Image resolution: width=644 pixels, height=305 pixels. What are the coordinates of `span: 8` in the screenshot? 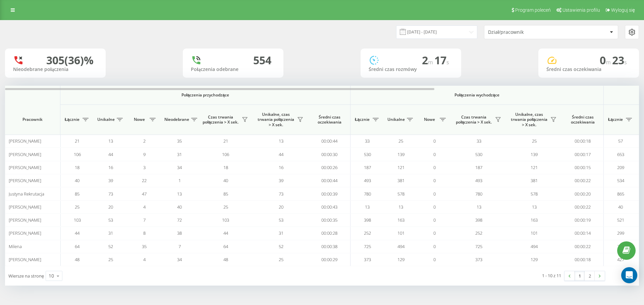 It's located at (144, 233).